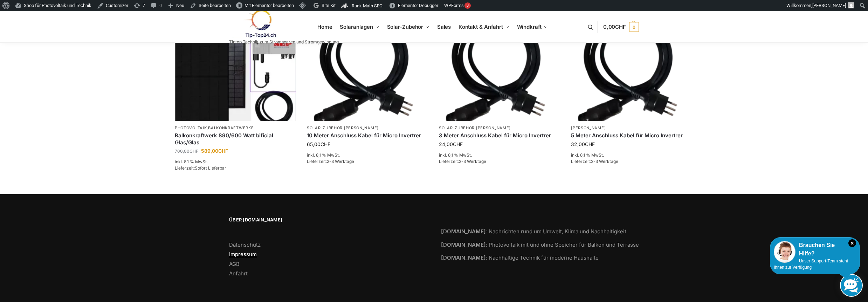 The image size is (868, 302). What do you see at coordinates (405, 26) in the screenshot?
I see `span: Solar-Zubehör` at bounding box center [405, 26].